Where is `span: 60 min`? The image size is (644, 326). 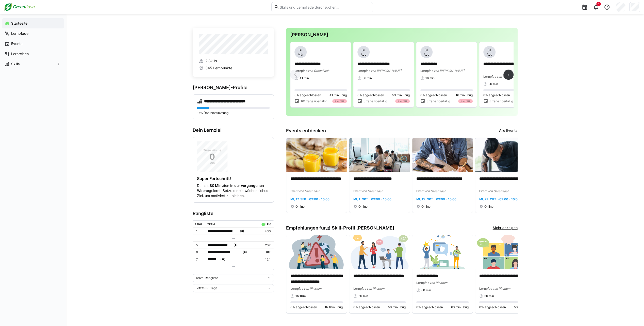
span: 60 min is located at coordinates (426, 290).